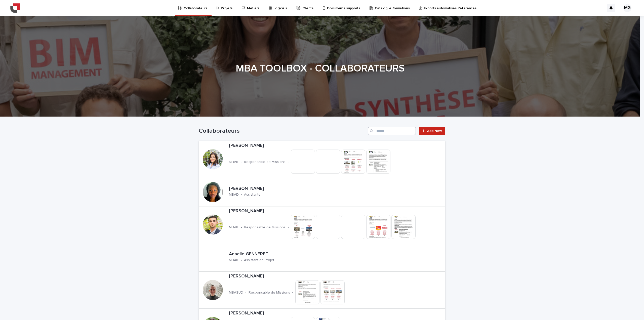  What do you see at coordinates (627, 8) in the screenshot?
I see `div: MG` at bounding box center [627, 8].